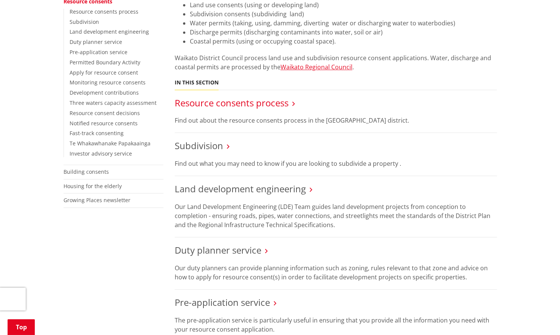 The image size is (560, 335). Describe the element at coordinates (21, 327) in the screenshot. I see `a: Top` at that location.